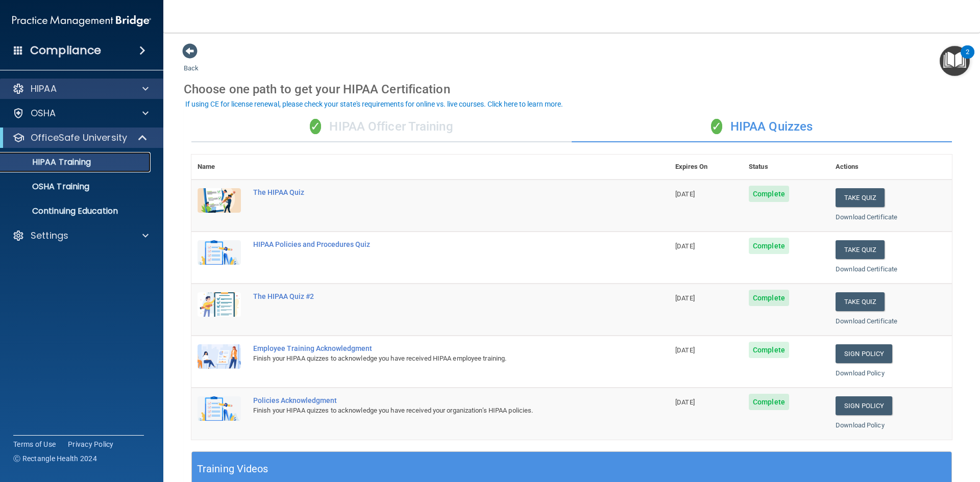  I want to click on button: If using CE for license renewal, please check your state's requirements for online vs. live cours..., so click(374, 104).